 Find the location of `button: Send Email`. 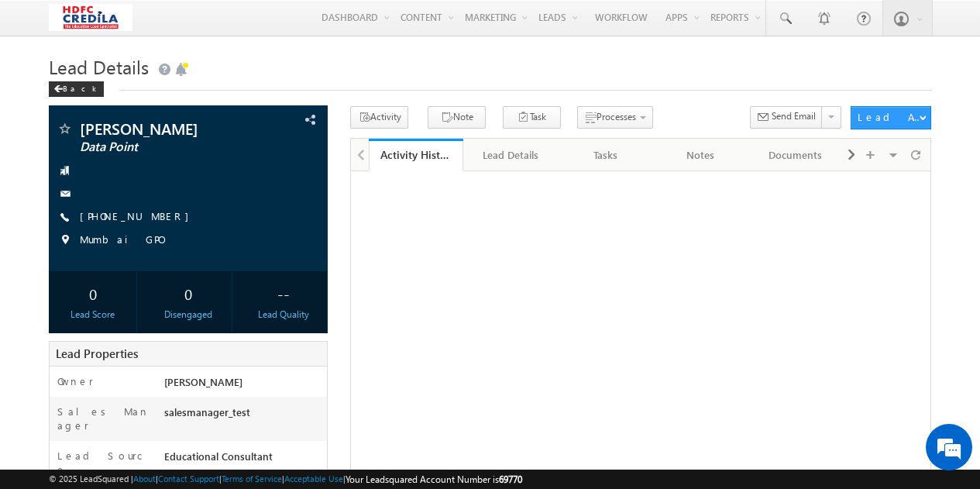

button: Send Email is located at coordinates (786, 117).